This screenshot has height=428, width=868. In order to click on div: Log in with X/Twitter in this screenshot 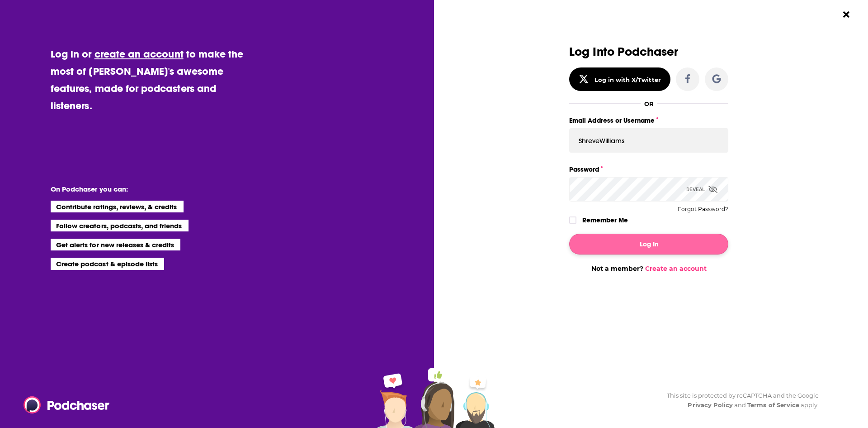, I will do `click(627, 80)`.